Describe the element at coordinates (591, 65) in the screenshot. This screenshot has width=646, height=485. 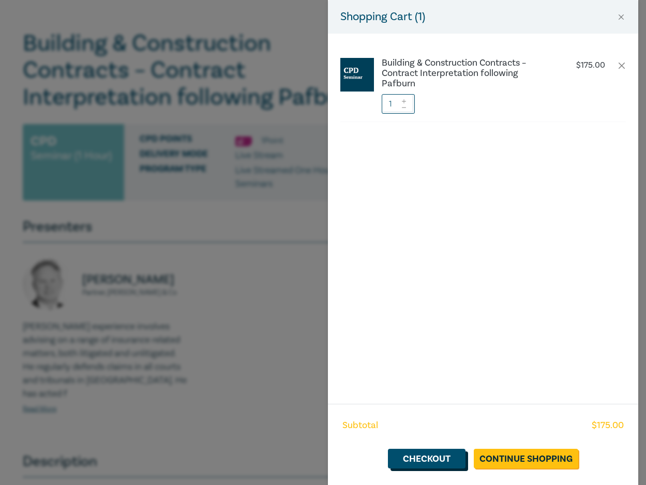
I see `p: $ 175.00` at that location.